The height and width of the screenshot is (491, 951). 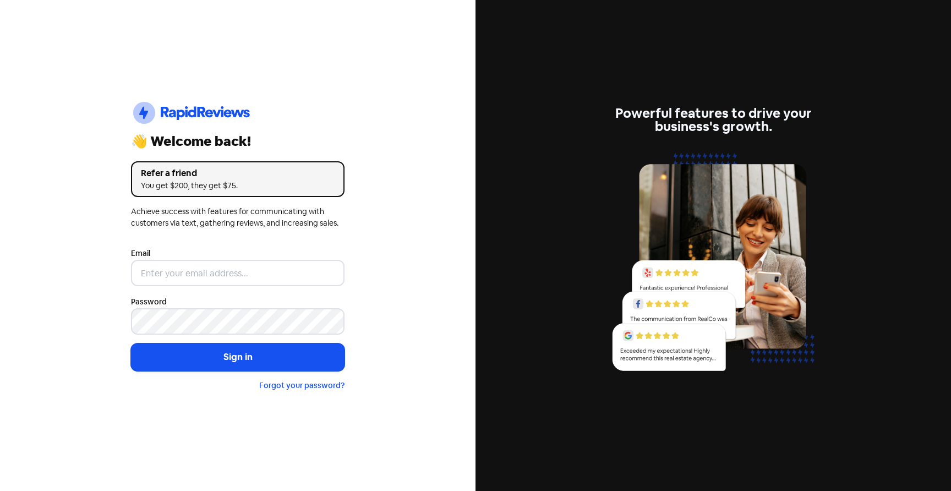 What do you see at coordinates (238, 141) in the screenshot?
I see `div: 👋 Welcome back!` at bounding box center [238, 141].